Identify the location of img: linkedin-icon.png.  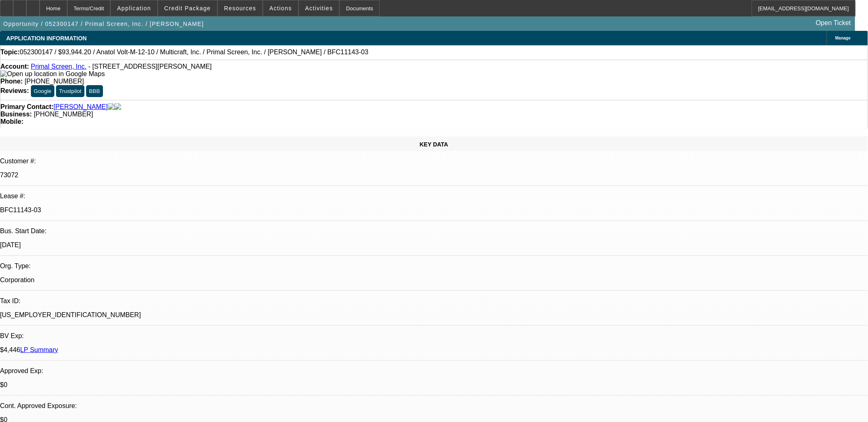
(117, 107).